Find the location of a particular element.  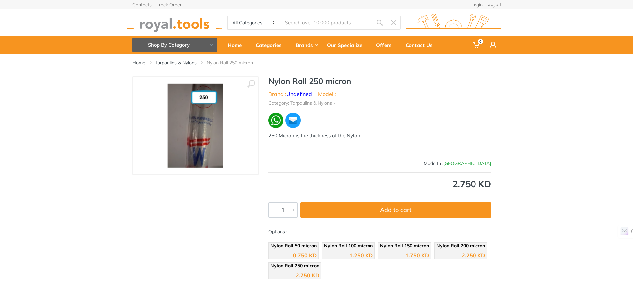

div: Made In : is located at coordinates (380, 163).